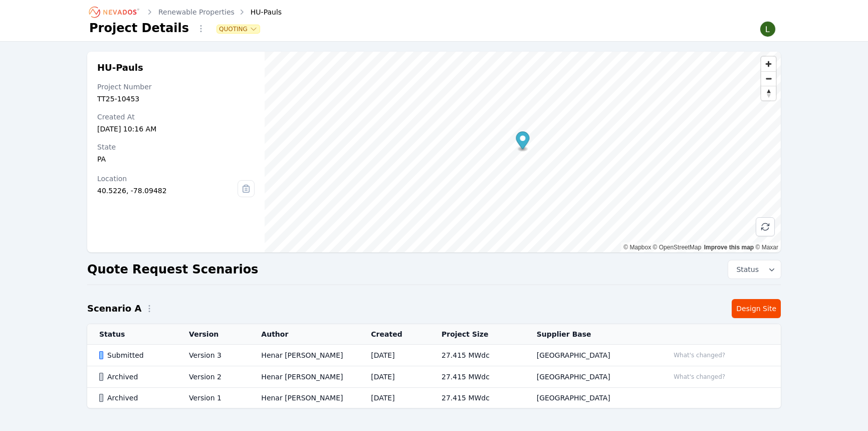  What do you see at coordinates (768, 29) in the screenshot?
I see `img: Lamar Washington` at bounding box center [768, 29].